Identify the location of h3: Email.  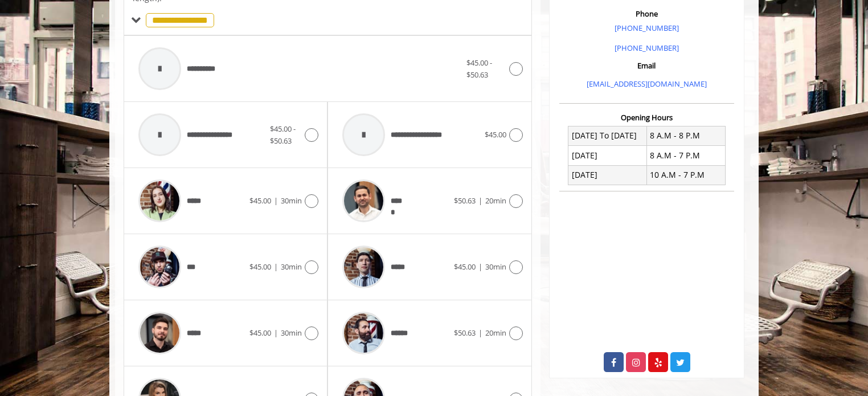
(647, 66).